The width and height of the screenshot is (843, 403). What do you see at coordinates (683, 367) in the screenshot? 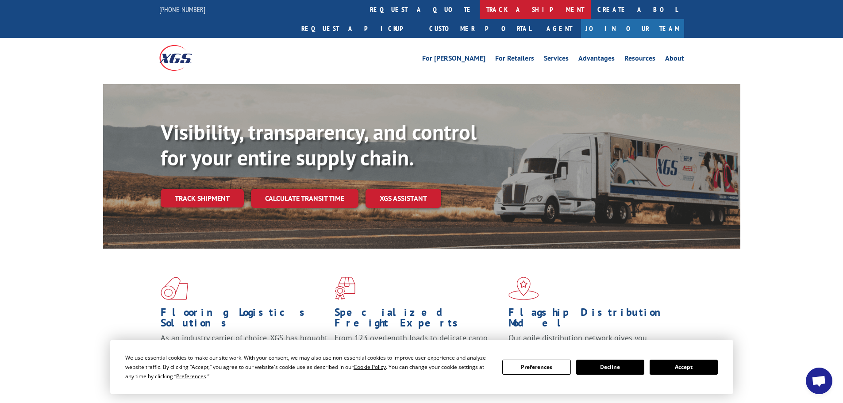
I see `button: Accept` at bounding box center [683, 367].